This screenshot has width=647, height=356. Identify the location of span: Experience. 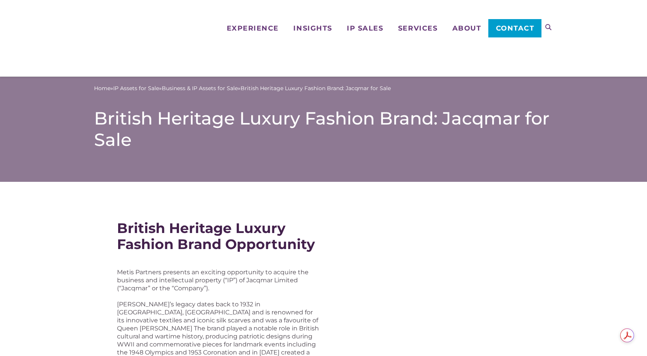
(253, 28).